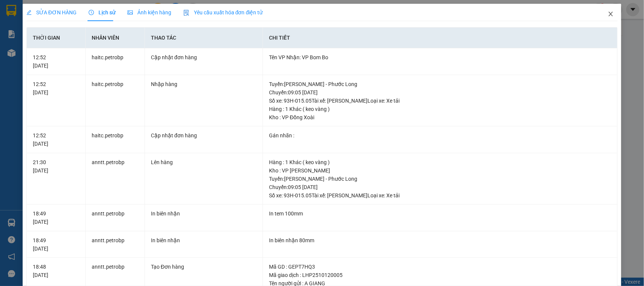  What do you see at coordinates (204, 38) in the screenshot?
I see `th: Thao tác` at bounding box center [204, 38].